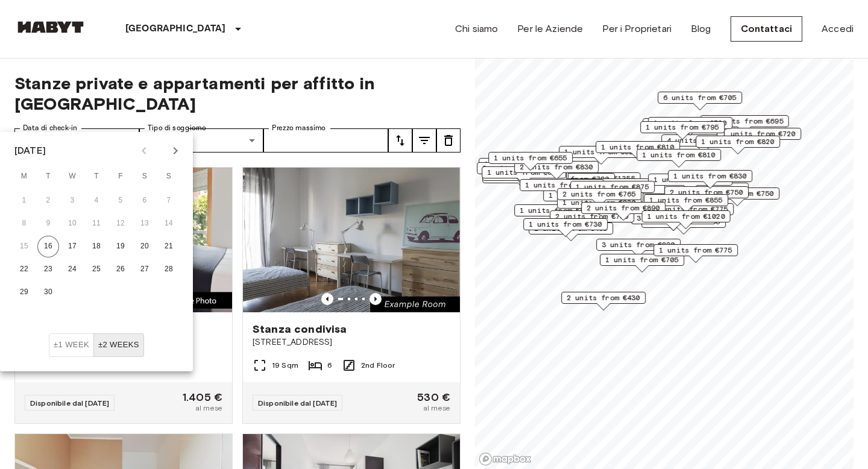 The height and width of the screenshot is (469, 868). Describe the element at coordinates (703, 140) in the screenshot. I see `span: 4 units from €735` at that location.